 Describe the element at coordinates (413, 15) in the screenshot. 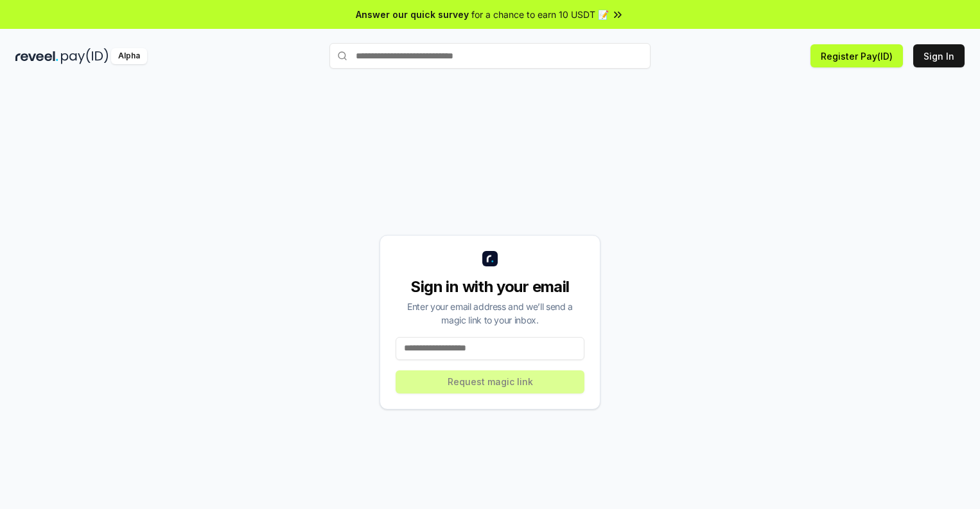

I see `span: Answer our quick survey` at that location.